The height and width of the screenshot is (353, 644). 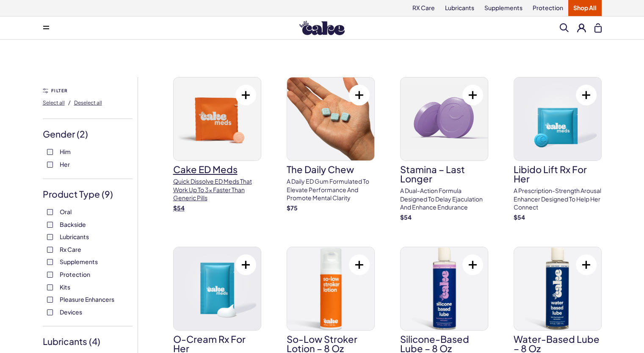 I want to click on img: The Daily Chew, so click(x=331, y=119).